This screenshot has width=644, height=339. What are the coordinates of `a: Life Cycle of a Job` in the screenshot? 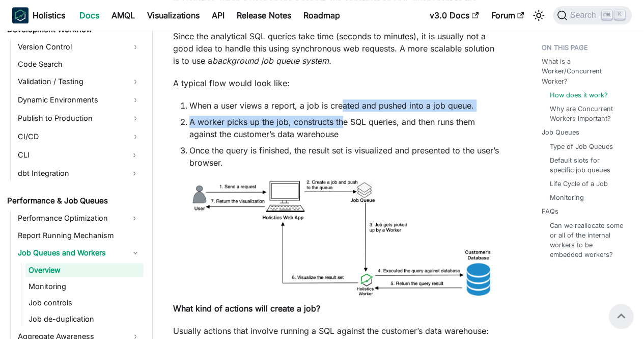 It's located at (579, 184).